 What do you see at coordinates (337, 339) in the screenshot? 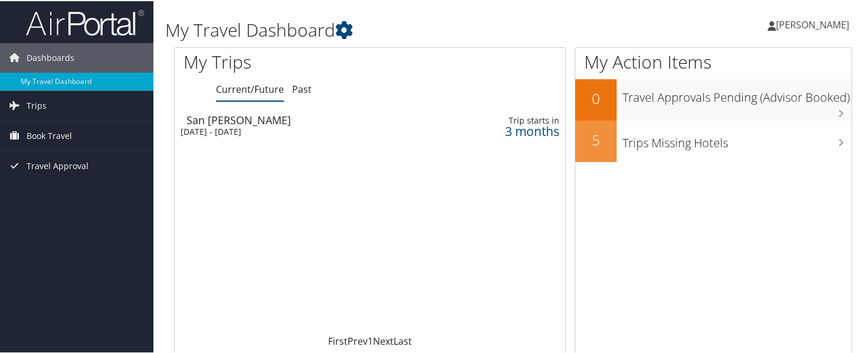
I see `a: First` at bounding box center [337, 339].